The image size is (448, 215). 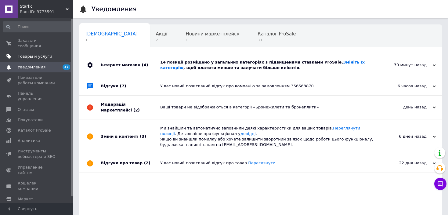 I want to click on div: Відгуки, so click(x=130, y=86).